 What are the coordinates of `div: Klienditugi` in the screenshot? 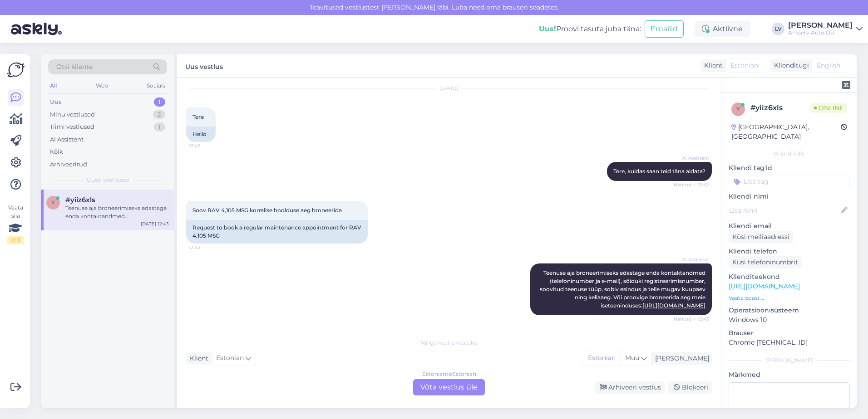 It's located at (789, 66).